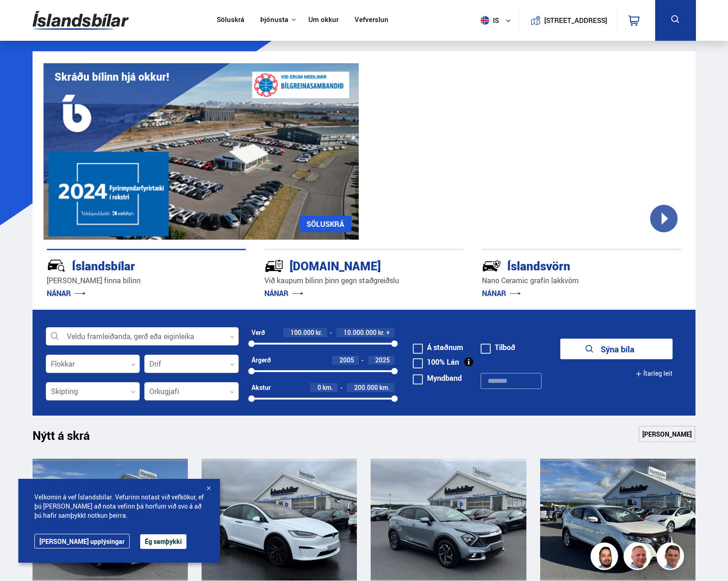 The width and height of the screenshot is (728, 581). Describe the element at coordinates (605, 557) in the screenshot. I see `img: nhp88E3Fdnt1Opn2.png` at that location.